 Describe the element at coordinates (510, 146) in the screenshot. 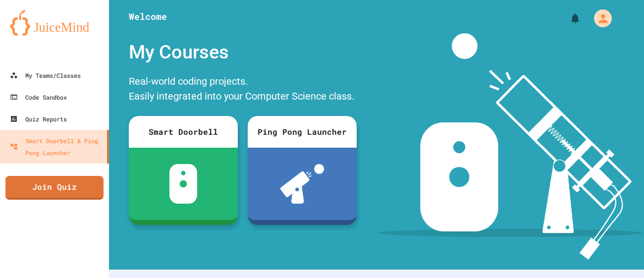

I see `img: banner-image-my-projects.png` at that location.